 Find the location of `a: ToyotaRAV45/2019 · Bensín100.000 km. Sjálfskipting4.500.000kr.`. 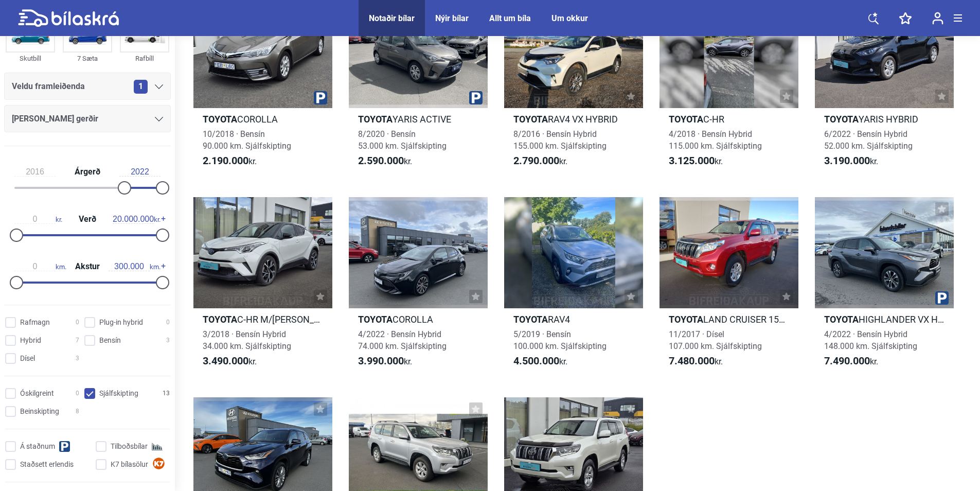

a: ToyotaRAV45/2019 · Bensín100.000 km. Sjálfskipting4.500.000kr. is located at coordinates (574, 286).